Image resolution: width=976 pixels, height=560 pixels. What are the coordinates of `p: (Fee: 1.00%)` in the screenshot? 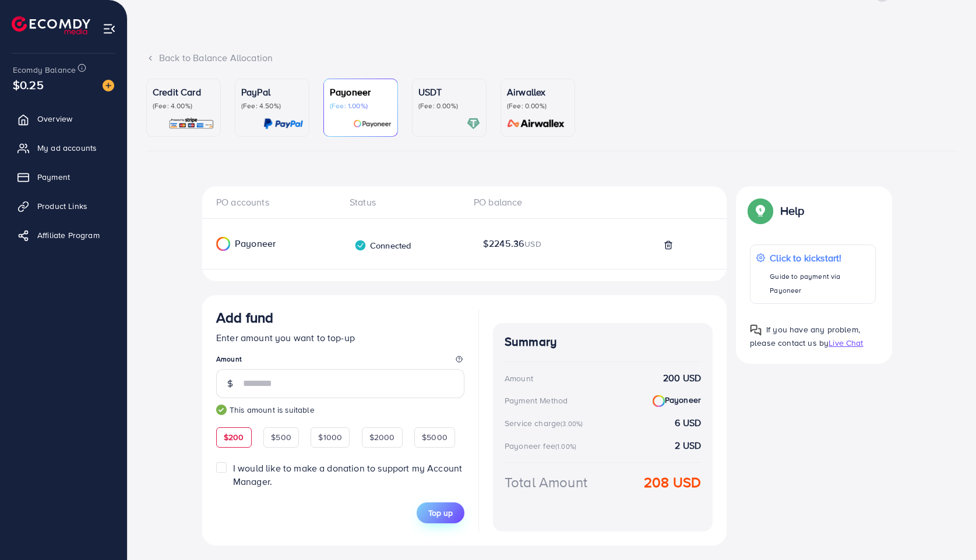 It's located at (360, 106).